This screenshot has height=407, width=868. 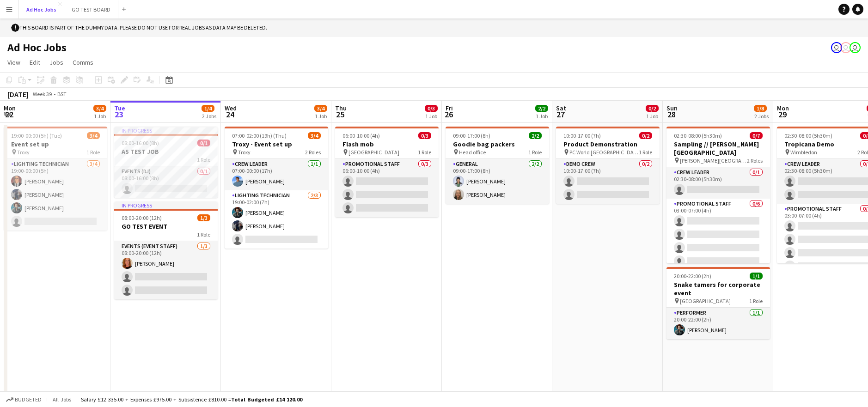 I want to click on a: View, so click(x=14, y=62).